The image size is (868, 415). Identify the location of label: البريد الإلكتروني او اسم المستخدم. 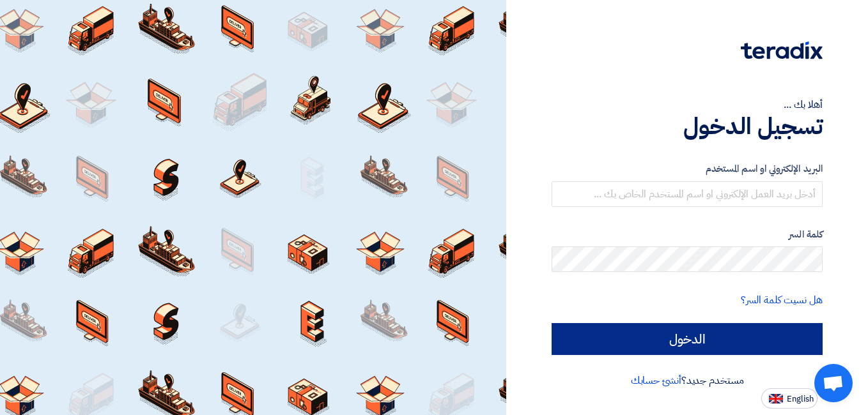
(687, 168).